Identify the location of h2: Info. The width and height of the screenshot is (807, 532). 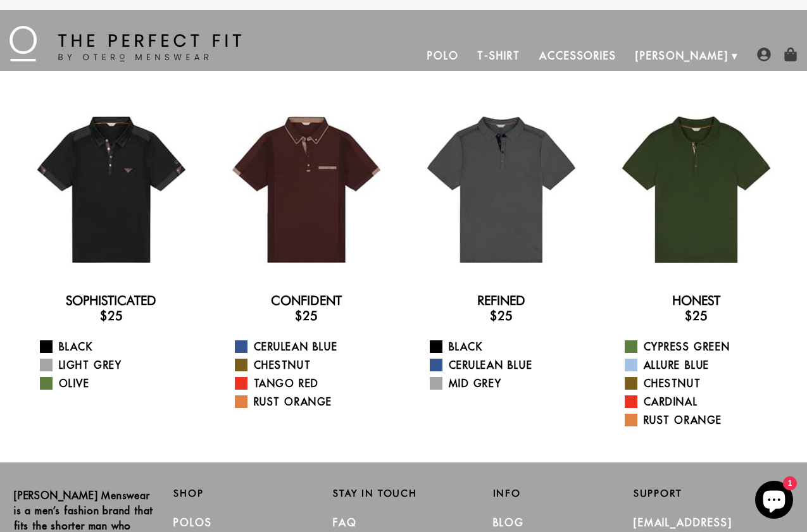
(563, 493).